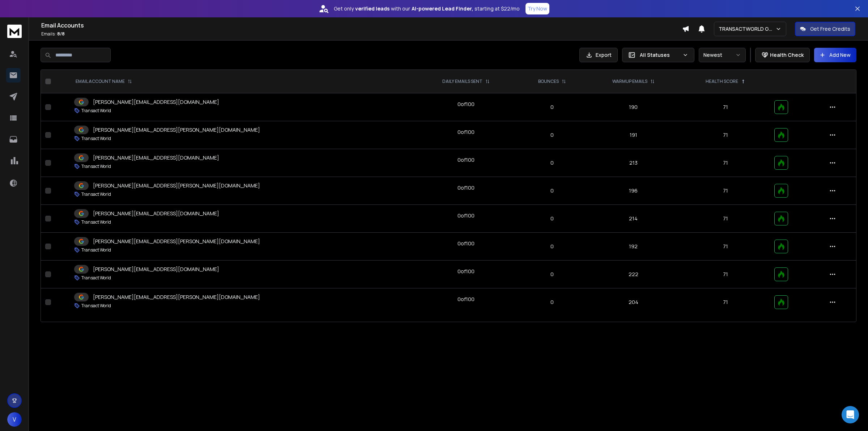 This screenshot has width=868, height=431. Describe the element at coordinates (630, 81) in the screenshot. I see `p: WARMUP EMAILS` at that location.